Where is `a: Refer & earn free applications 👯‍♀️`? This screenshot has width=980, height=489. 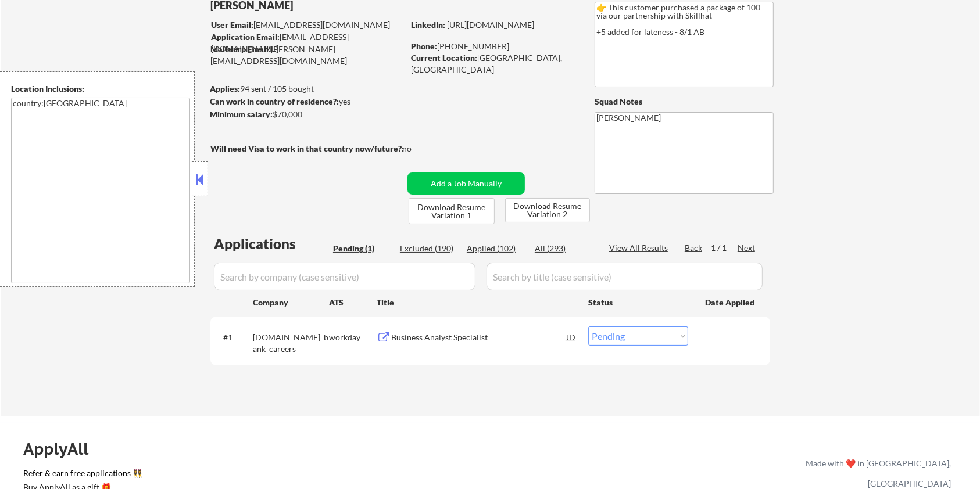
a: Refer & earn free applications 👯‍♀️ is located at coordinates (293, 475).